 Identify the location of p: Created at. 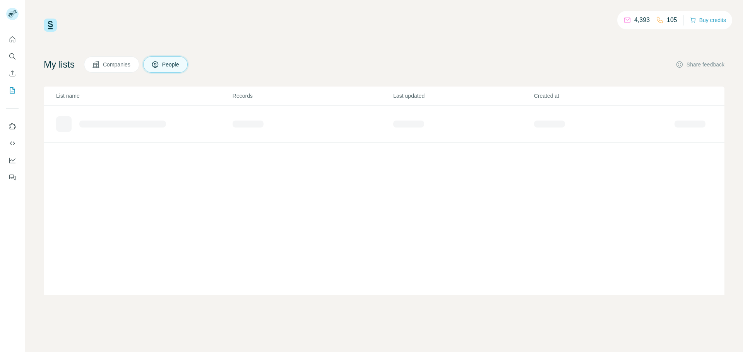
(603, 96).